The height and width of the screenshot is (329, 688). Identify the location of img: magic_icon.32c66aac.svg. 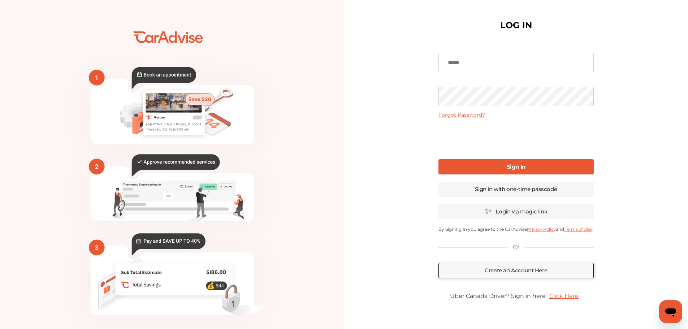
(488, 211).